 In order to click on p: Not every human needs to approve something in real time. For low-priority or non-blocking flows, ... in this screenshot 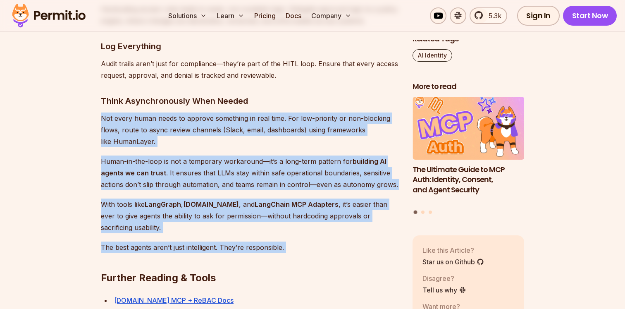, I will do `click(250, 130)`.